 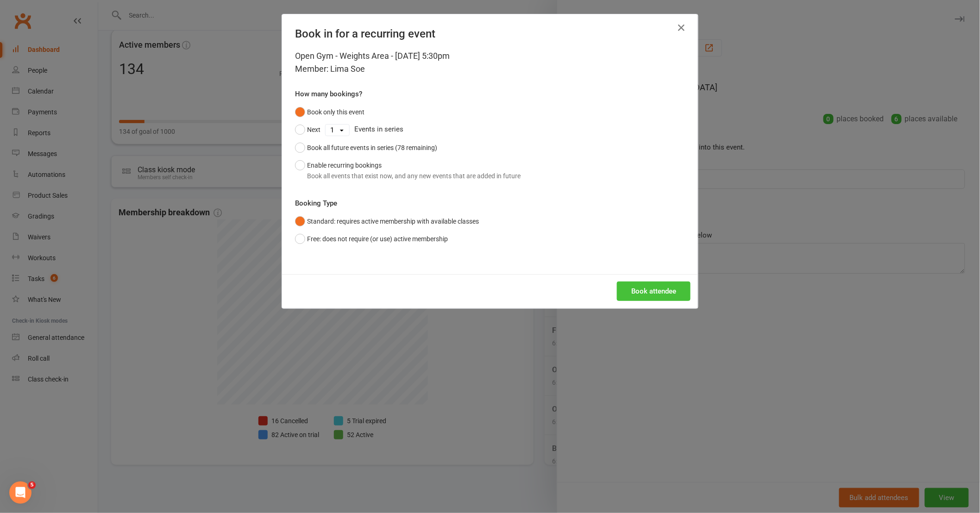 What do you see at coordinates (366, 148) in the screenshot?
I see `button: Book all future events in series (78 remaining)` at bounding box center [366, 148].